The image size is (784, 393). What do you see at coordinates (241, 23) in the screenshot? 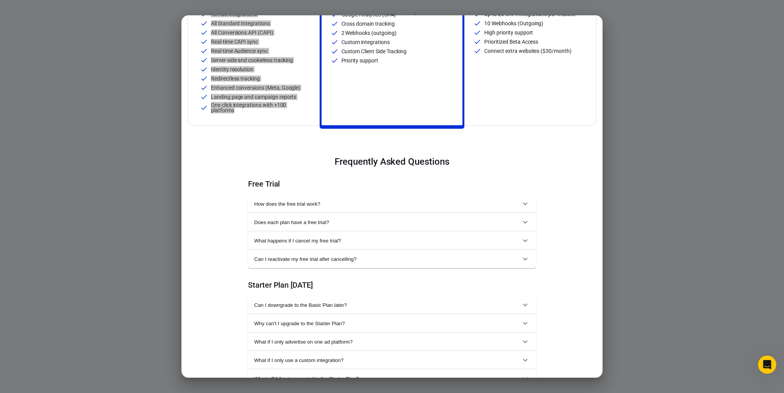
I see `p: All Standard Integrations` at bounding box center [241, 23].